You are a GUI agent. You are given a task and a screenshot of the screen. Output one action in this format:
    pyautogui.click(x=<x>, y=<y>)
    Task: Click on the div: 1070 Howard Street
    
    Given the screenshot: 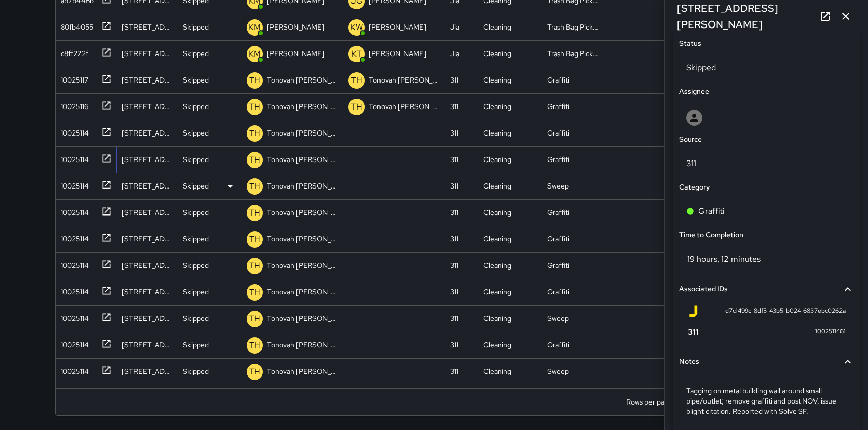 What is the action you would take?
    pyautogui.click(x=147, y=53)
    